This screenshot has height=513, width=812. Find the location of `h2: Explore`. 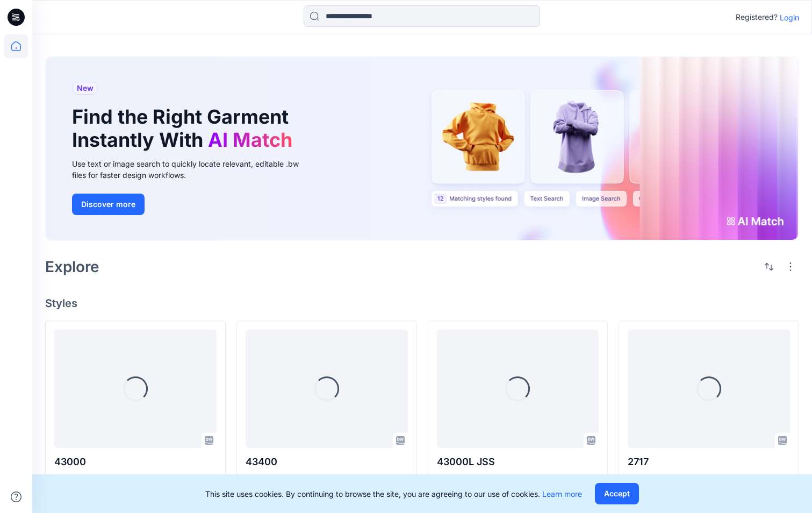

h2: Explore is located at coordinates (72, 266).